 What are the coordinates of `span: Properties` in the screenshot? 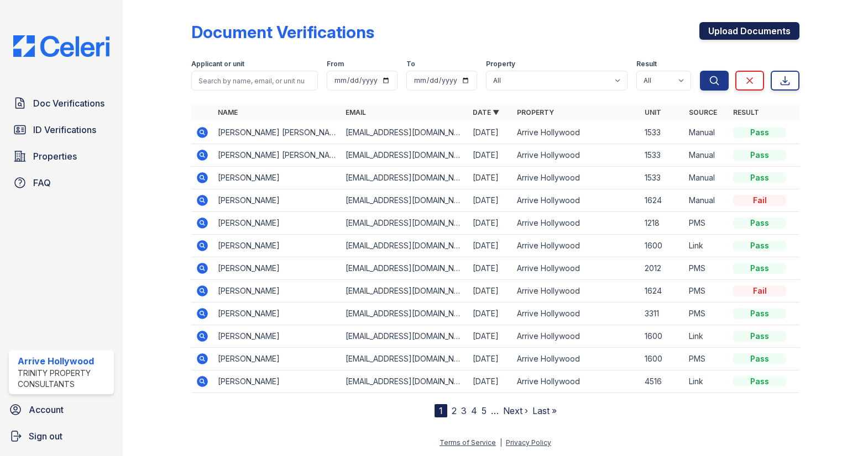 It's located at (55, 156).